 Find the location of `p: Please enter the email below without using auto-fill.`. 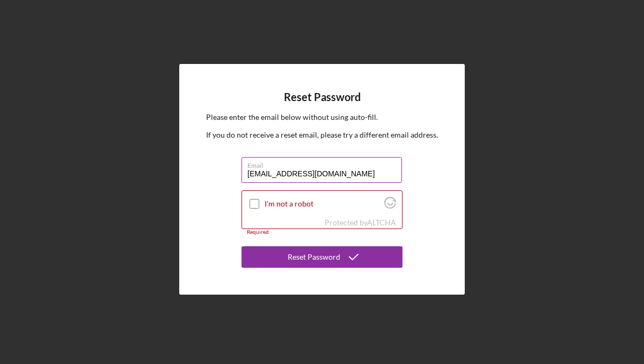

p: Please enter the email below without using auto-fill. is located at coordinates (322, 118).